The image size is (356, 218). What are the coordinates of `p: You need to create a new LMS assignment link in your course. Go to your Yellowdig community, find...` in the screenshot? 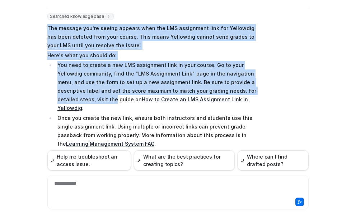 It's located at (157, 87).